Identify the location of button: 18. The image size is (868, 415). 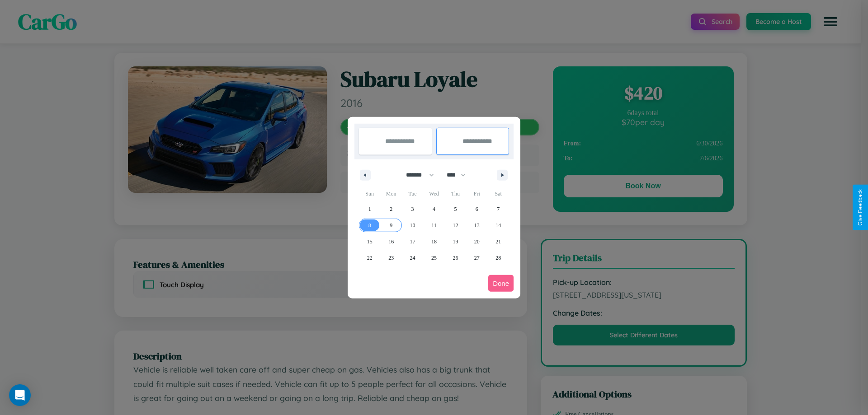
(434, 242).